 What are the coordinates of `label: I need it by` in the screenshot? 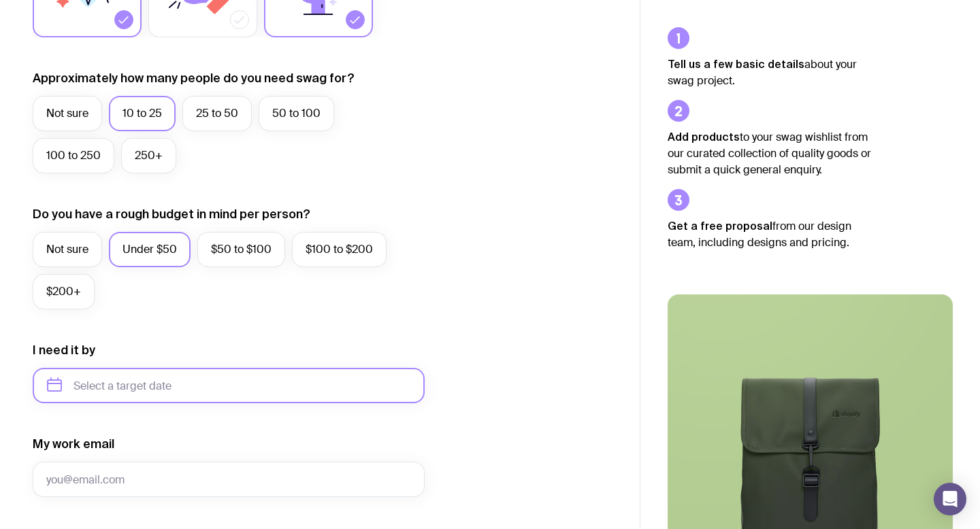 It's located at (64, 350).